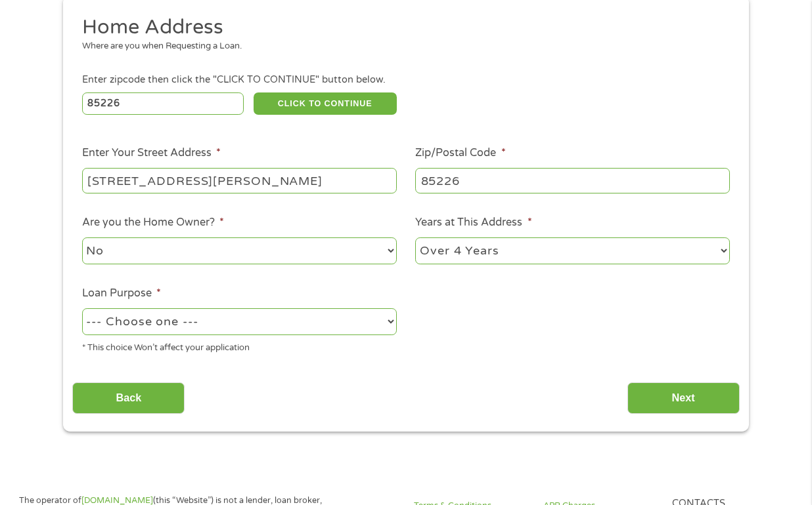 The height and width of the screenshot is (505, 812). I want to click on div: Enter zipcode then click the "CLICK TO CONTINUE" button below., so click(406, 80).